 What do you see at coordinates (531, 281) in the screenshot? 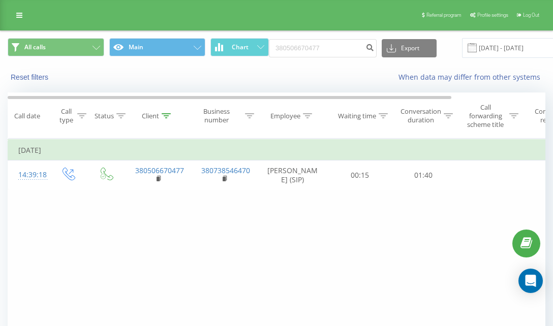
I see `div: Open Intercom Messenger` at bounding box center [531, 281].